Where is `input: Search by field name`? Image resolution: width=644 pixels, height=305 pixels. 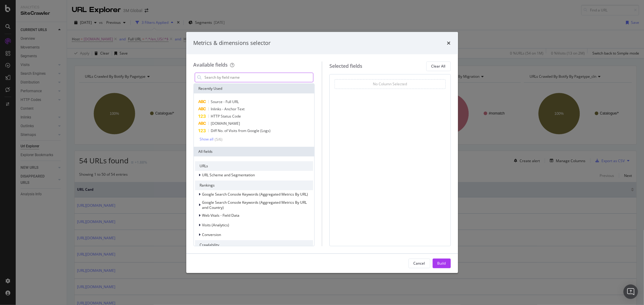 input: Search by field name is located at coordinates (259, 77).